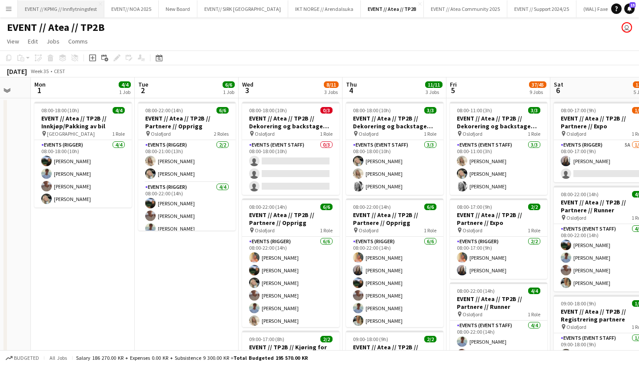 The width and height of the screenshot is (639, 365). Describe the element at coordinates (466, 9) in the screenshot. I see `button: EVENT // Atea Community 2025` at that location.